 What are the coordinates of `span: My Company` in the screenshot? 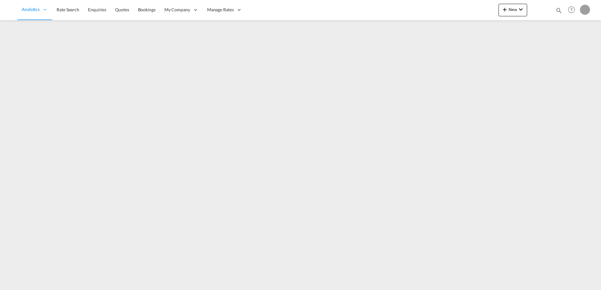 It's located at (177, 10).